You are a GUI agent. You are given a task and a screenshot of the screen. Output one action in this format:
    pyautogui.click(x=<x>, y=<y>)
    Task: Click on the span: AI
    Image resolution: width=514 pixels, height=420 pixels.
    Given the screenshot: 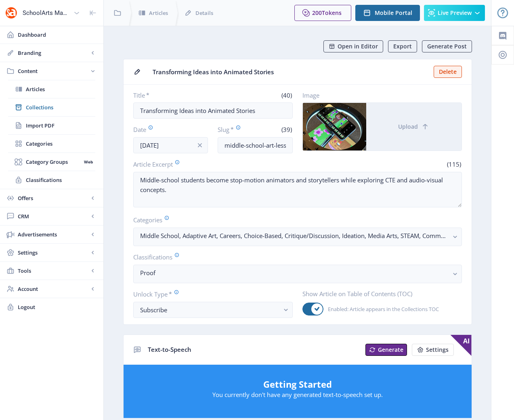 What is the action you would take?
    pyautogui.click(x=461, y=345)
    